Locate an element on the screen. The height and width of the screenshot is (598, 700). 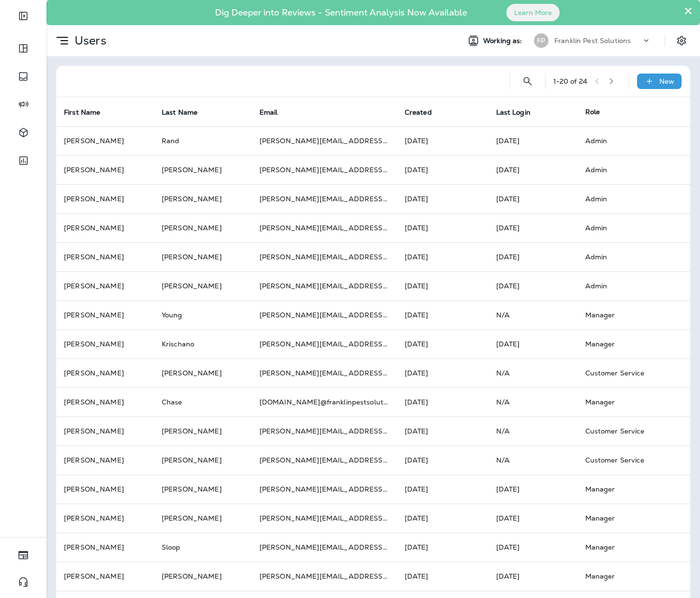
span: Role is located at coordinates (593, 112).